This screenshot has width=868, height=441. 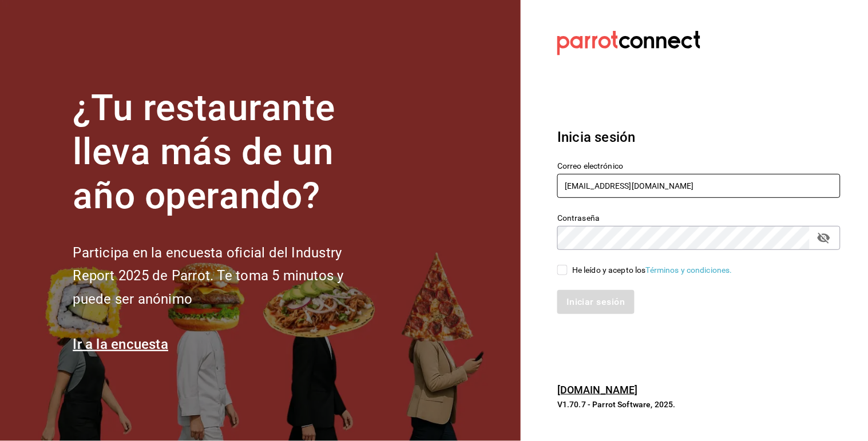 What do you see at coordinates (652, 270) in the screenshot?
I see `div: He leído y acepto los` at bounding box center [652, 270].